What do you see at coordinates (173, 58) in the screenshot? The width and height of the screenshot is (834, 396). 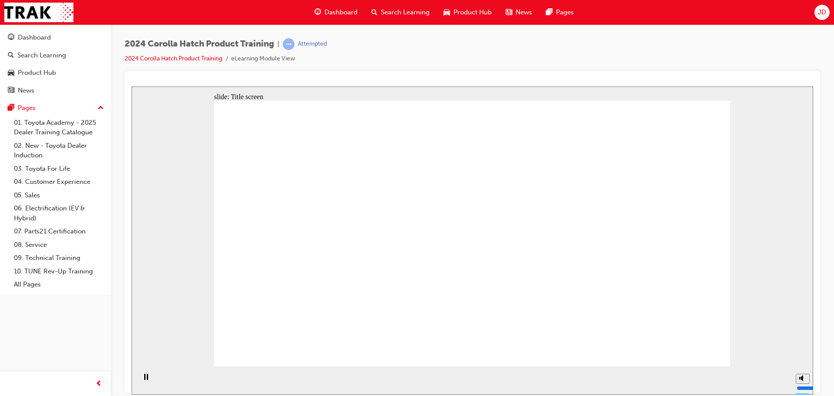 I see `a: 2024 Corolla Hatch Product Training` at bounding box center [173, 58].